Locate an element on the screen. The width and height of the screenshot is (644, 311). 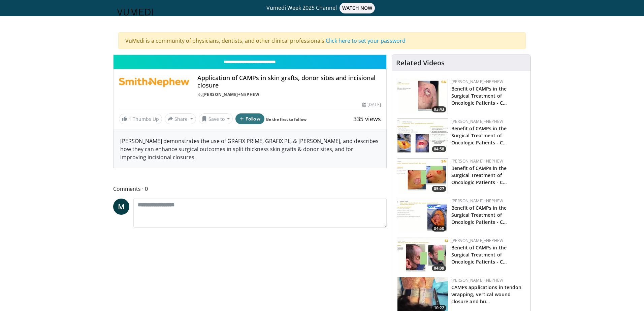
span: 10:22 is located at coordinates (439, 308).